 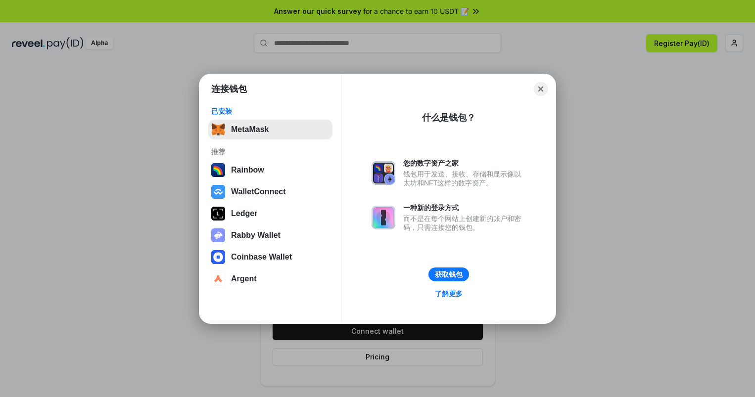 I want to click on div: 了解更多, so click(x=449, y=294).